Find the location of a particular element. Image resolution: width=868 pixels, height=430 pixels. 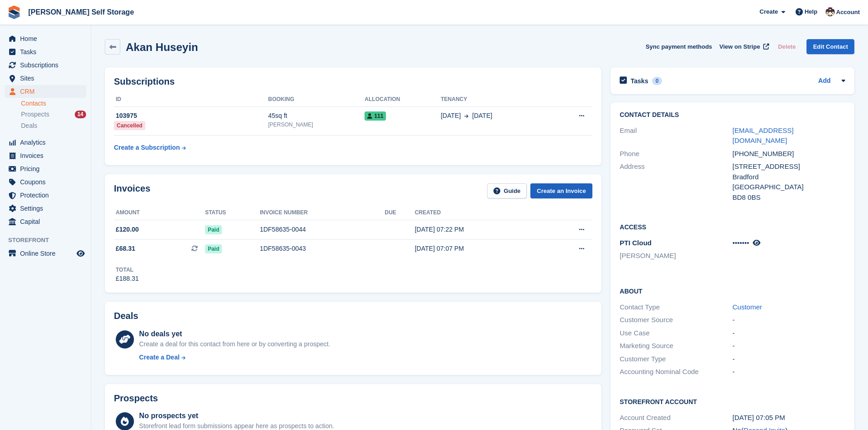

h2: About is located at coordinates (732, 291).